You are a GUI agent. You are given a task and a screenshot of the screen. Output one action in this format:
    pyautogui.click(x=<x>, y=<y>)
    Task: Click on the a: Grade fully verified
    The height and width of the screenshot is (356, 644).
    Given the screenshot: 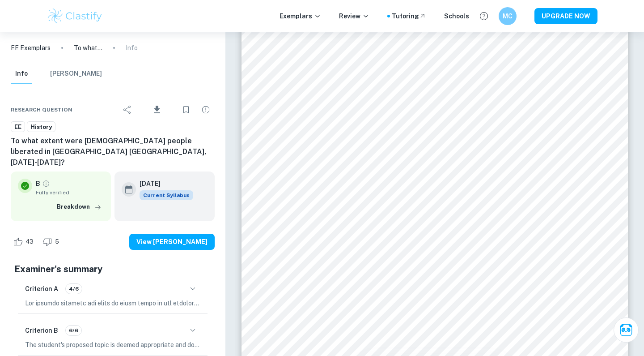 What is the action you would take?
    pyautogui.click(x=46, y=183)
    